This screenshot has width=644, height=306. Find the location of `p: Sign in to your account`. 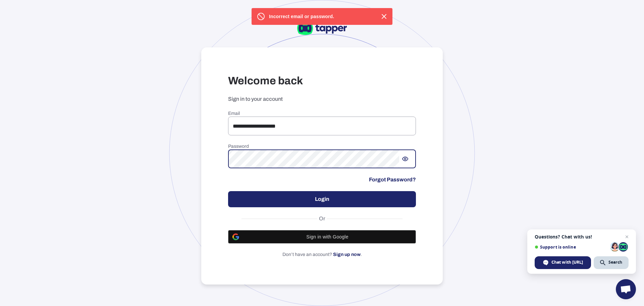

p: Sign in to your account is located at coordinates (322, 99).